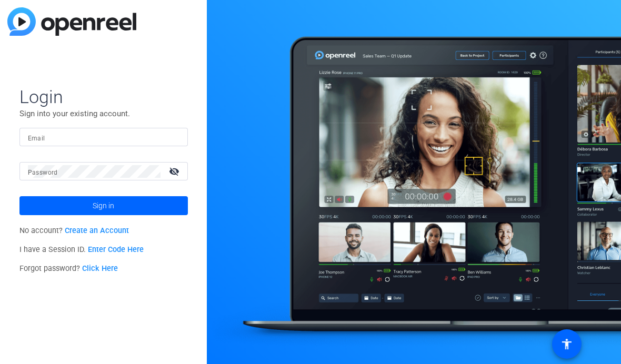  What do you see at coordinates (96, 231) in the screenshot?
I see `a: Create an Account` at bounding box center [96, 231].